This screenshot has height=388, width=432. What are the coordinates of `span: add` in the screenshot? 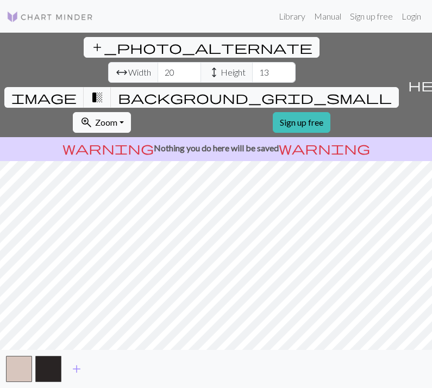 It's located at (77, 369).